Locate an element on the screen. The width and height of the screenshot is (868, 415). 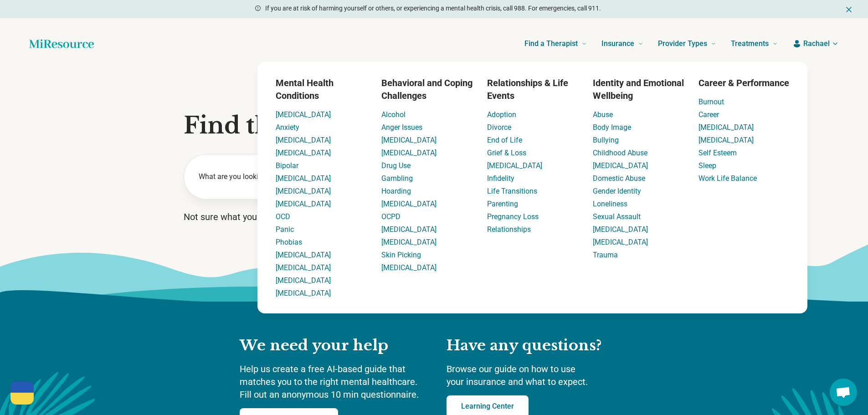
a: OCPD is located at coordinates (391, 216).